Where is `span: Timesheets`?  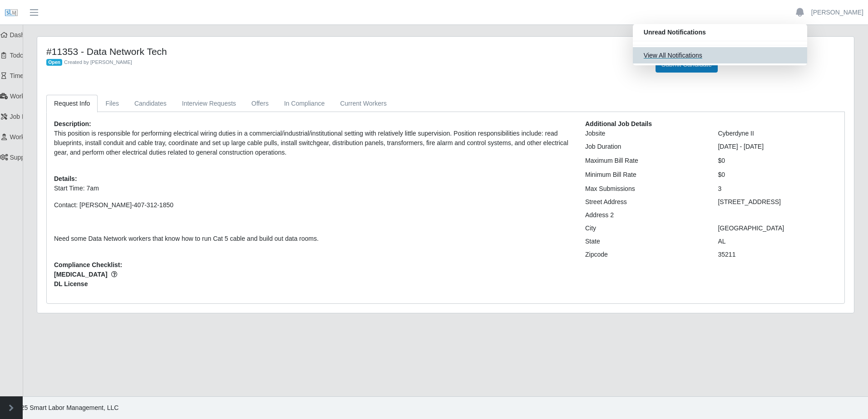 span: Timesheets is located at coordinates (26, 76).